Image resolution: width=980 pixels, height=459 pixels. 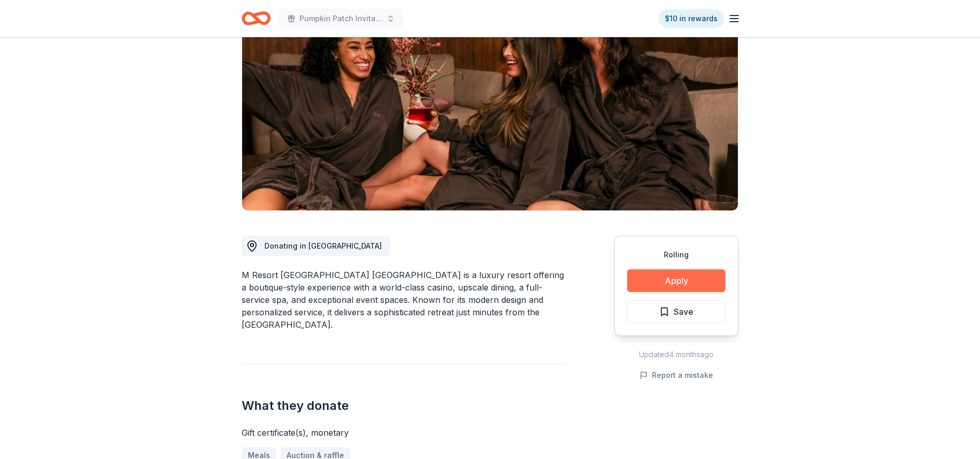 I want to click on button: Pumpkin Patch Invitational Silent Auction, so click(x=341, y=19).